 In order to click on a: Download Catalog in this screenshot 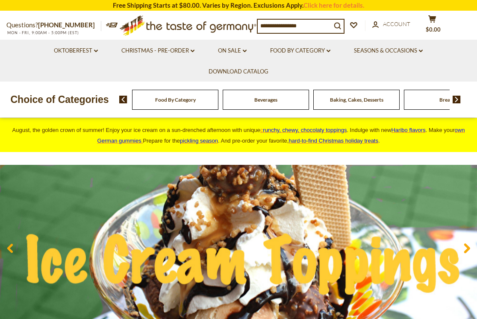, I will do `click(238, 72)`.